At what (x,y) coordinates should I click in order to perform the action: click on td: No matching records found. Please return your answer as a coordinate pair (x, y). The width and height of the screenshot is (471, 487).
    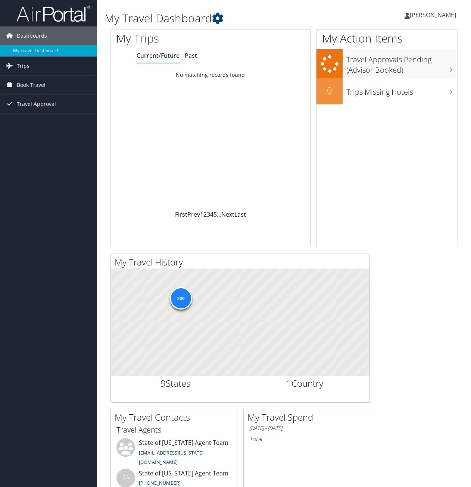
    Looking at the image, I should click on (210, 75).